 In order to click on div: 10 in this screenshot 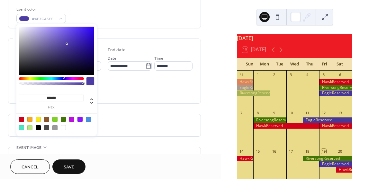, I will do `click(291, 113)`.